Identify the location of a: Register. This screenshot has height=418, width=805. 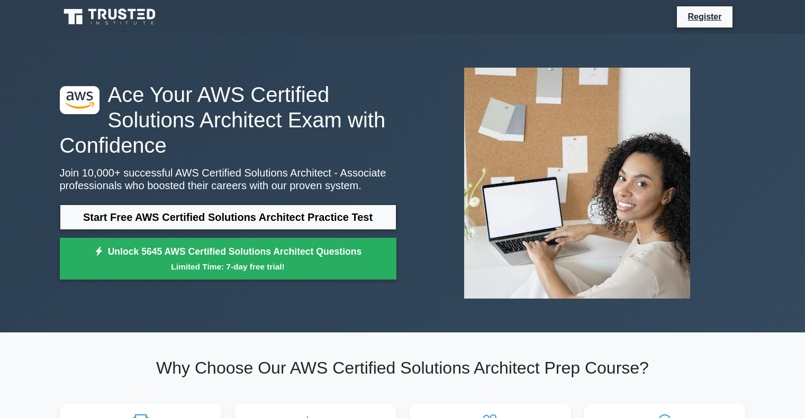
(704, 16).